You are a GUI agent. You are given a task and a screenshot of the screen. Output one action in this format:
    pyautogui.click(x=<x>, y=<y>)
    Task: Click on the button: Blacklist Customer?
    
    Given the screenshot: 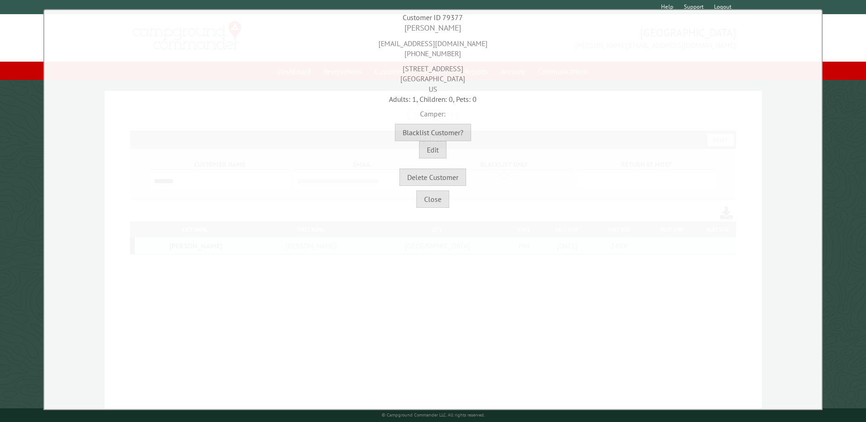 What is the action you would take?
    pyautogui.click(x=433, y=132)
    